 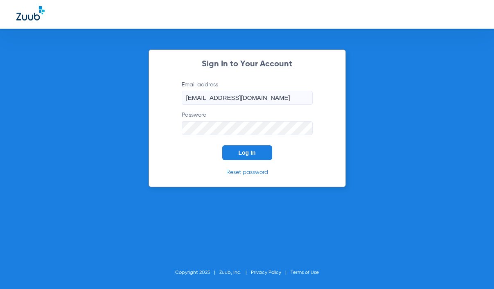 I want to click on label: Email address, so click(x=247, y=93).